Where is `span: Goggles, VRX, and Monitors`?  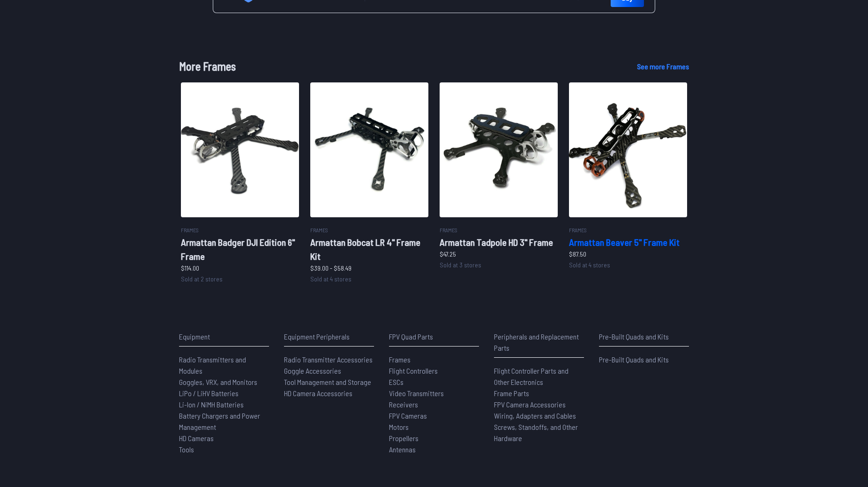 span: Goggles, VRX, and Monitors is located at coordinates (218, 382).